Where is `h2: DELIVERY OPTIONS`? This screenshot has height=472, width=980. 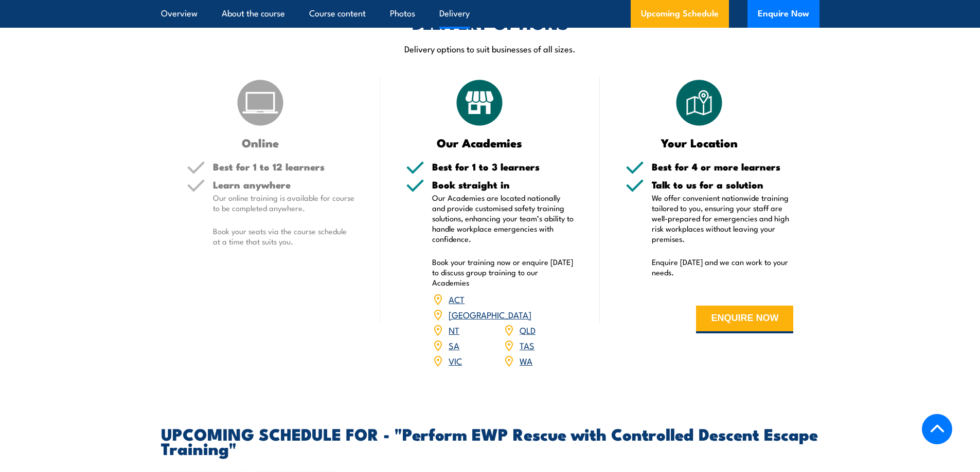
h2: DELIVERY OPTIONS is located at coordinates (490, 22).